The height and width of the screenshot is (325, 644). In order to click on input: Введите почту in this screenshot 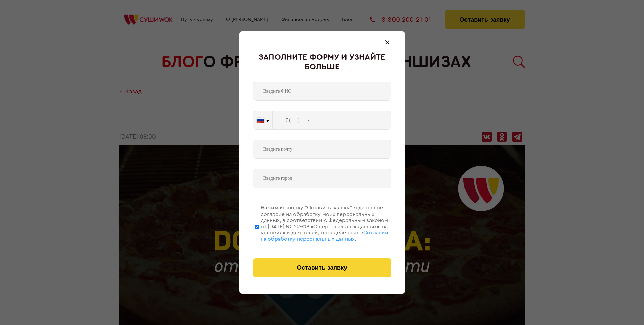, I will do `click(322, 150)`.